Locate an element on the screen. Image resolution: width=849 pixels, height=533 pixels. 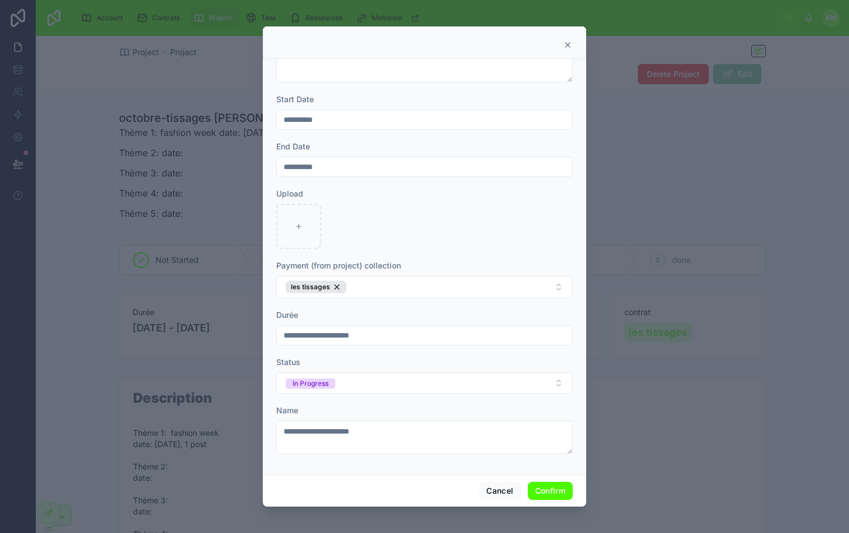
span: Payment (from project) collection is located at coordinates (339, 265).